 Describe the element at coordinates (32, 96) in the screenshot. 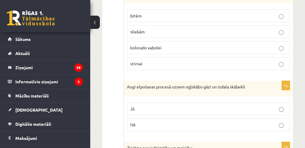

I see `span: Mācību materiāli` at that location.